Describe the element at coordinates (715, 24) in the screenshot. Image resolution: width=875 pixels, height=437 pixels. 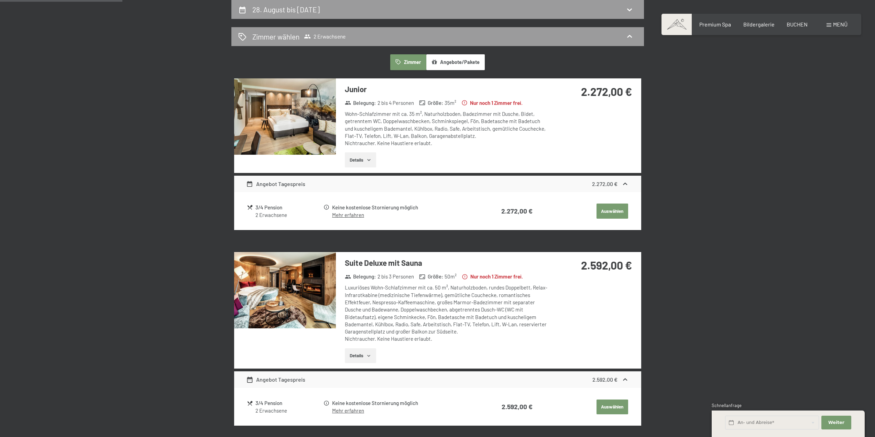
I see `span: Premium Spa` at that location.